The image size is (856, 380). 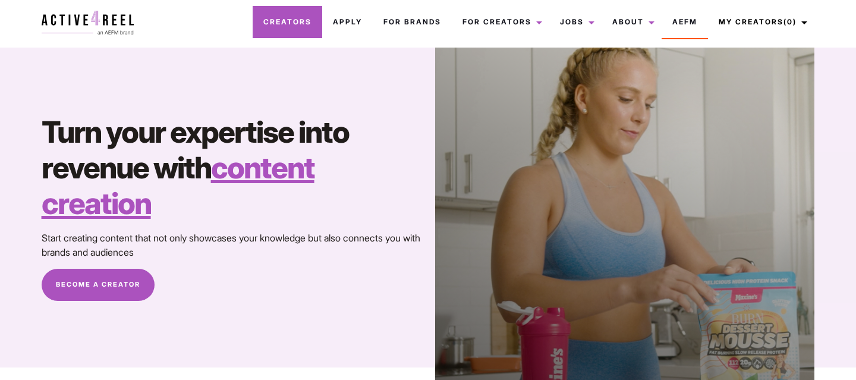 I want to click on h1: Turn your expertise into revenue with, so click(x=231, y=168).